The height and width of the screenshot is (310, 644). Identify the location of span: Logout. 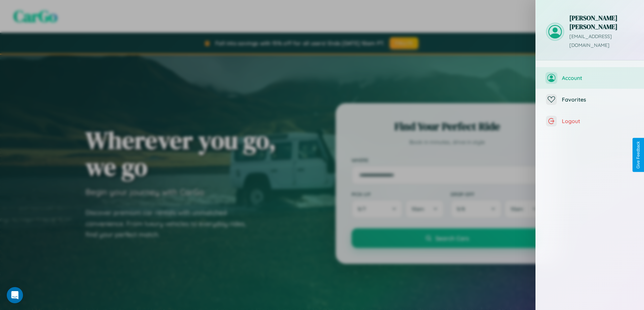
(597, 121).